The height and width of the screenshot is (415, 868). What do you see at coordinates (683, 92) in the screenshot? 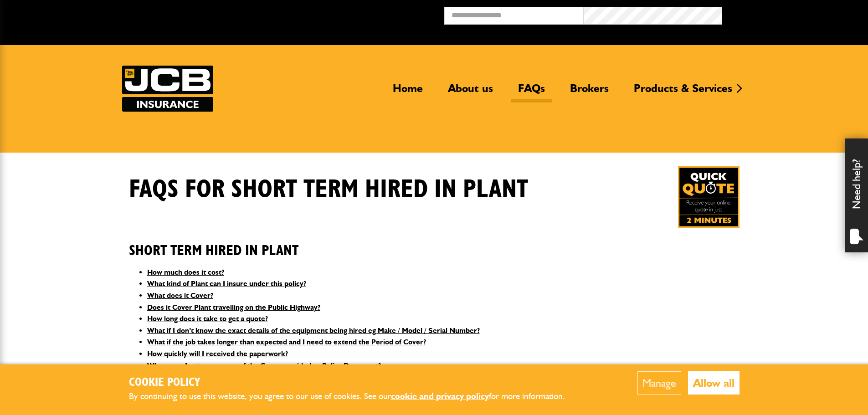
I see `a: Products & Services` at bounding box center [683, 92].